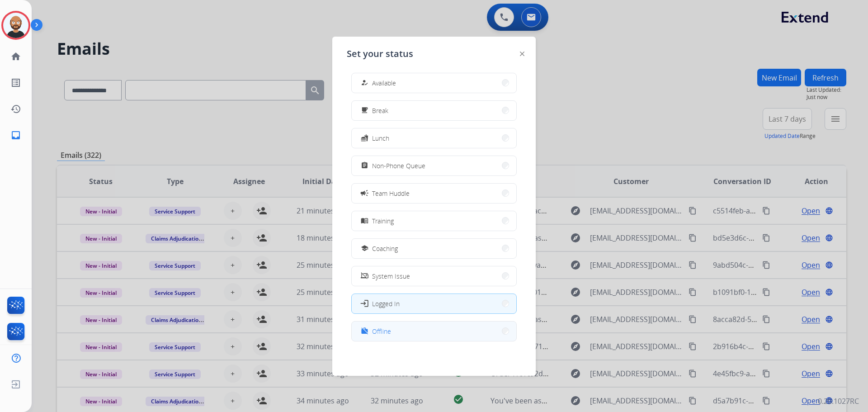 The width and height of the screenshot is (868, 412). Describe the element at coordinates (399, 166) in the screenshot. I see `span: Non-Phone Queue` at that location.